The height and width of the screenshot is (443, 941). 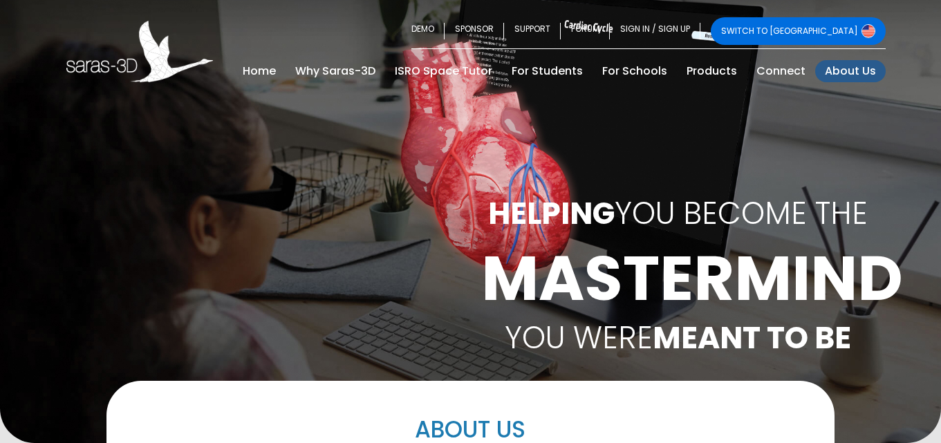 I want to click on b: HELPING, so click(x=551, y=213).